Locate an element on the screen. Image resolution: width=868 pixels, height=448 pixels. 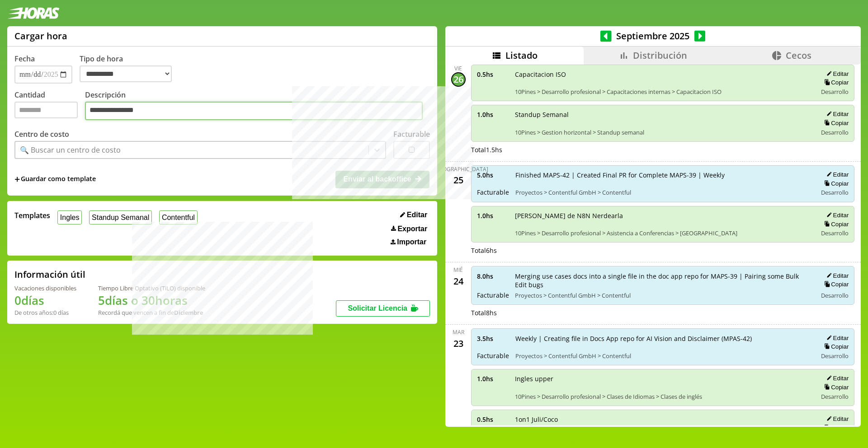
label: Fecha is located at coordinates (25, 59).